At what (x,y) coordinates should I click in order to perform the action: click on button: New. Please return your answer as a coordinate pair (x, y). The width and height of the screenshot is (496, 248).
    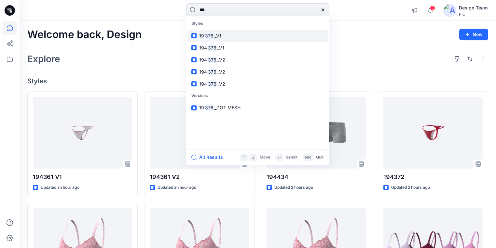
    Looking at the image, I should click on (474, 35).